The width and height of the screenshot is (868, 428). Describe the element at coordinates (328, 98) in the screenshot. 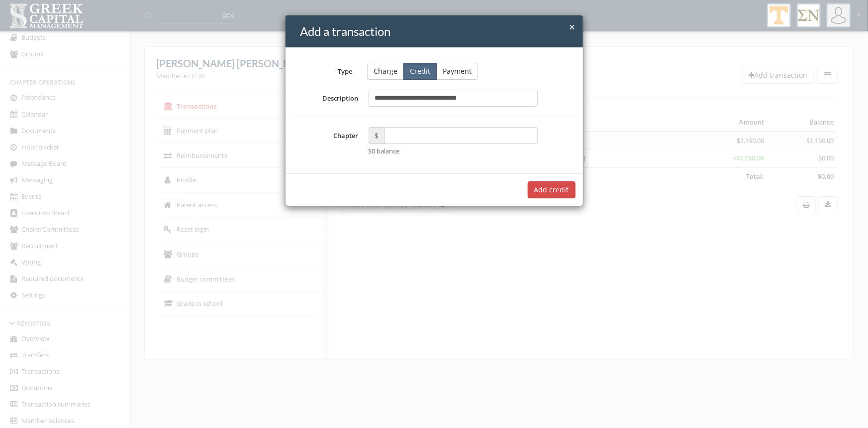

I see `label: Description` at that location.